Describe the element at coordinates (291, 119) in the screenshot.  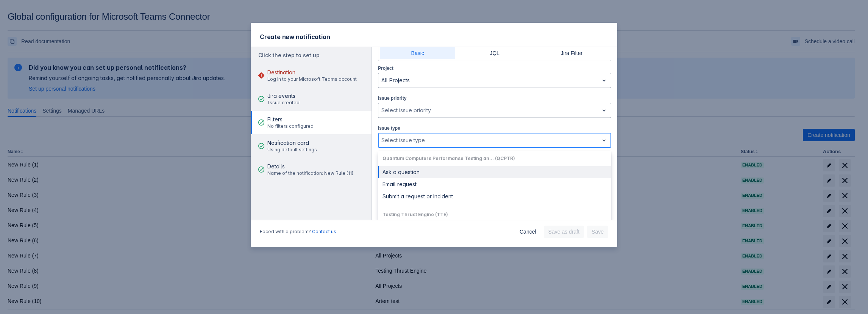
I see `span: Filters` at that location.